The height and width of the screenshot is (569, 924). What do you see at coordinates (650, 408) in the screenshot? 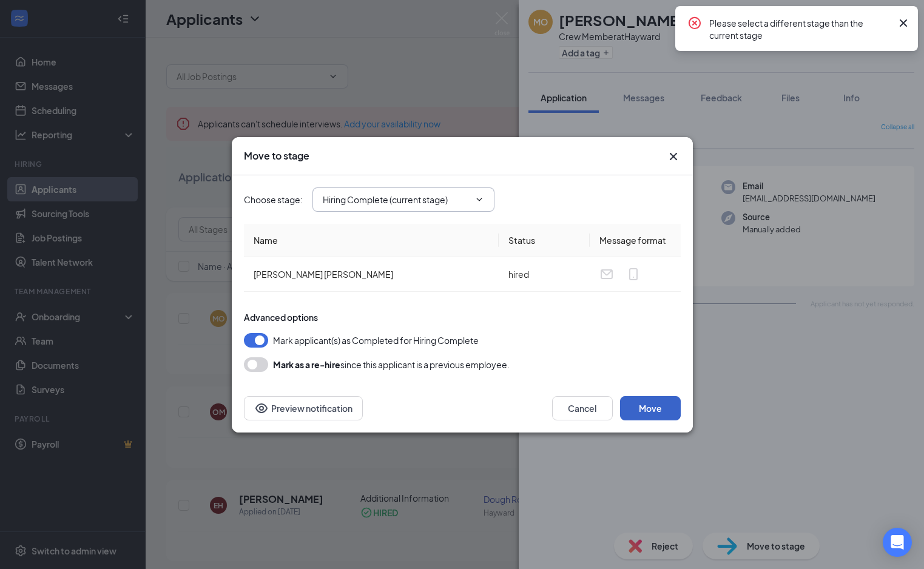
I see `button: Move` at bounding box center [650, 408].